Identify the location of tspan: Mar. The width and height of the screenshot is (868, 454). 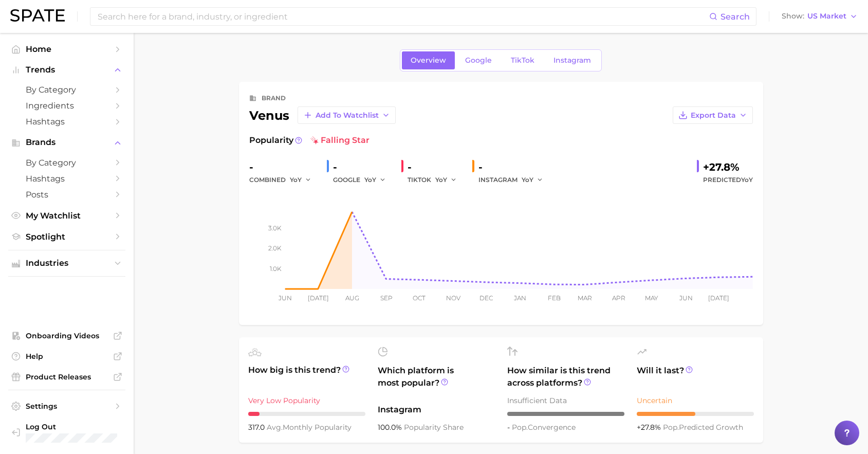
(585, 298).